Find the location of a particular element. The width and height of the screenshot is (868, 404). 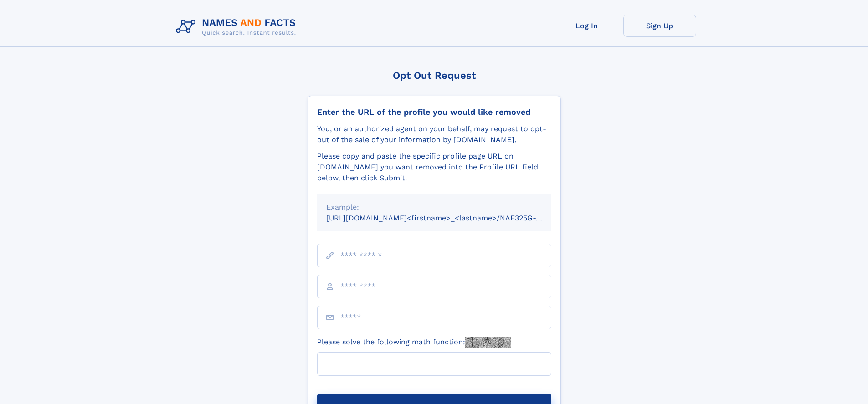

img: Logo Names and Facts is located at coordinates (238, 27).